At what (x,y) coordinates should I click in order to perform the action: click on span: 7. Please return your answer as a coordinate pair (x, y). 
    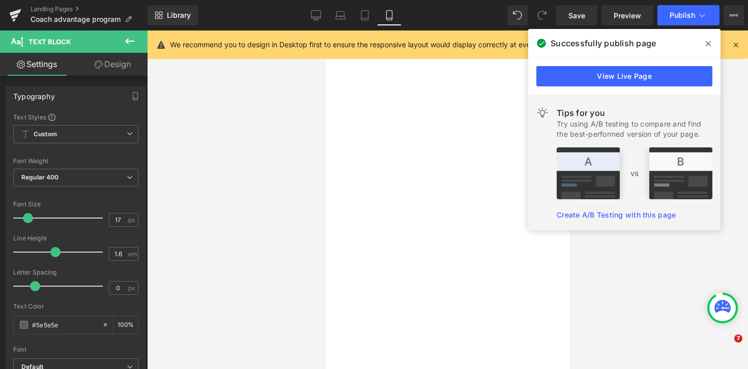
    Looking at the image, I should click on (738, 339).